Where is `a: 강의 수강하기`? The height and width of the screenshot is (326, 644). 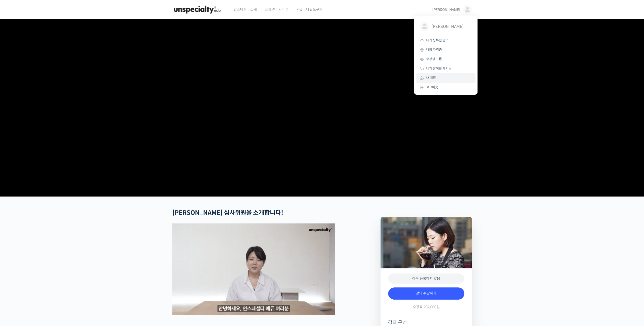
a: 강의 수강하기 is located at coordinates (426, 293).